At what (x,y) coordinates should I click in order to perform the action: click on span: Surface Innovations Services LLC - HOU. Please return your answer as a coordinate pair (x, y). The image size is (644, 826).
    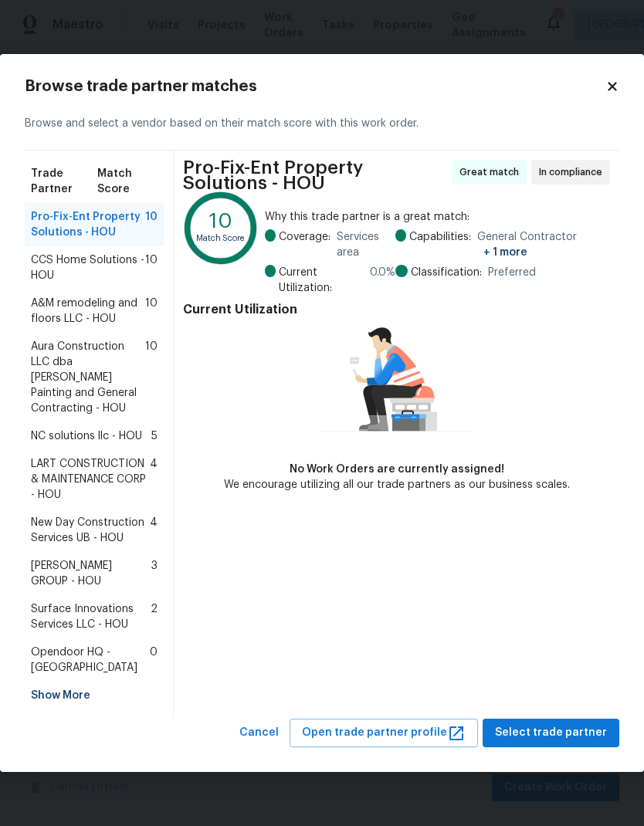
    Looking at the image, I should click on (91, 617).